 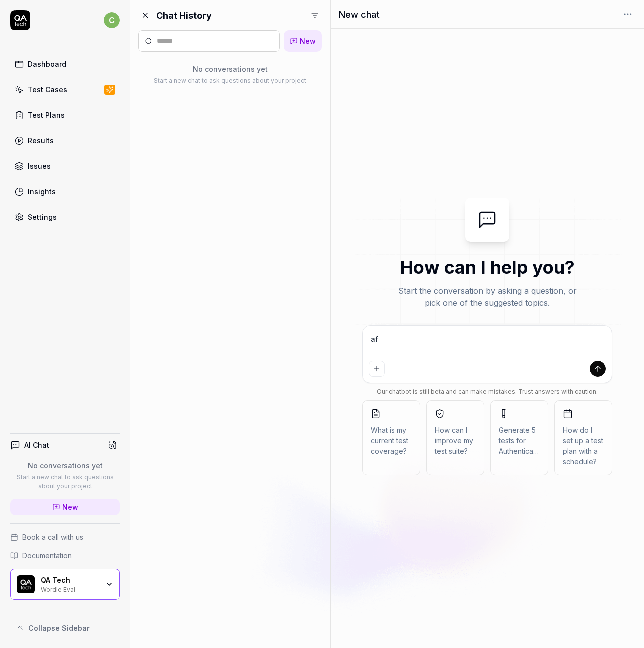 I want to click on div: Results, so click(x=41, y=140).